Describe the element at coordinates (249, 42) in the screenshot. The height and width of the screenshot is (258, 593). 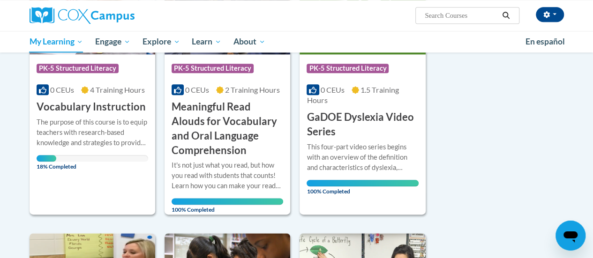
I see `a: About` at that location.